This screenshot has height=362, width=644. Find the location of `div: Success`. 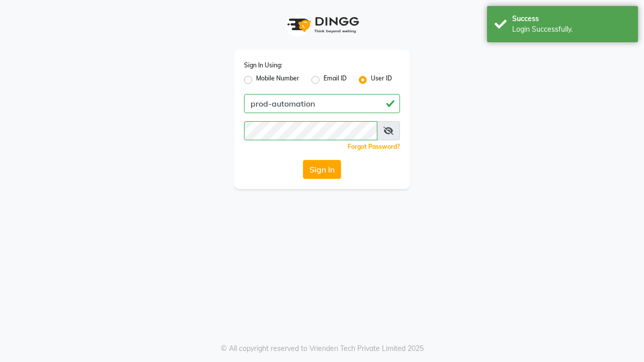

div: Success is located at coordinates (571, 19).